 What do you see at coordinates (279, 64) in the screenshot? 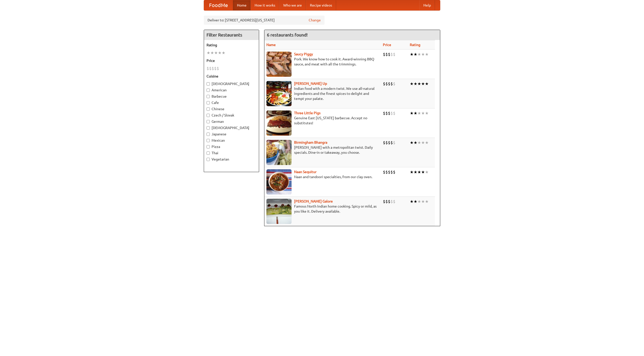
I see `img: saucy.jpg` at bounding box center [279, 64].